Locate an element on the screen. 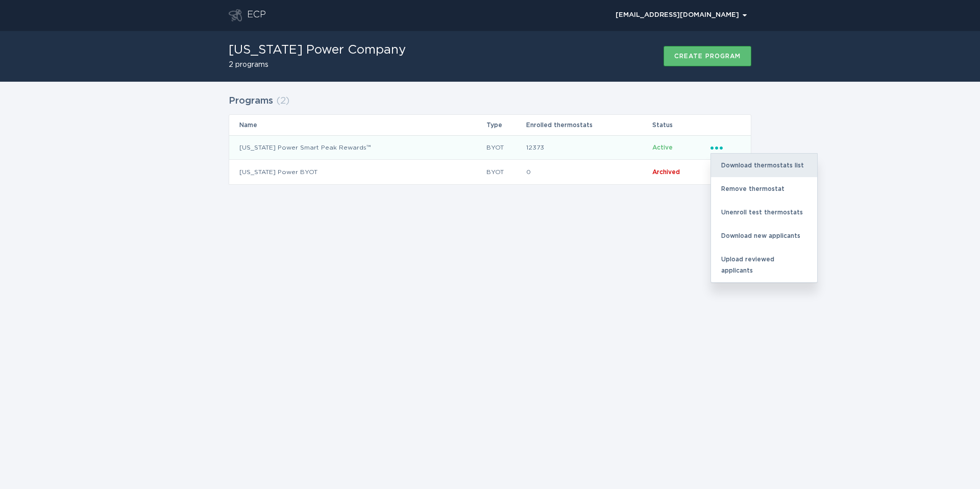 Image resolution: width=980 pixels, height=489 pixels. td: 12373 is located at coordinates (589, 147).